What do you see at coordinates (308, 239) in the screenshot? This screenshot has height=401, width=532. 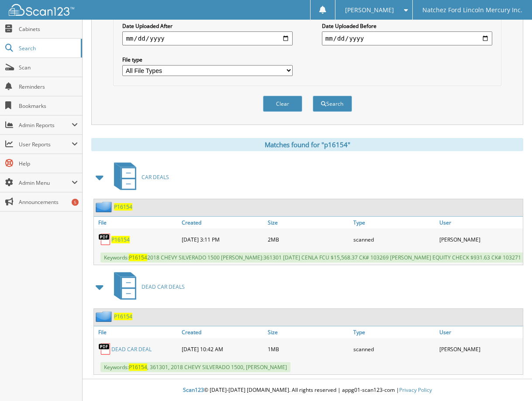 I see `div: 2MB` at bounding box center [308, 239].